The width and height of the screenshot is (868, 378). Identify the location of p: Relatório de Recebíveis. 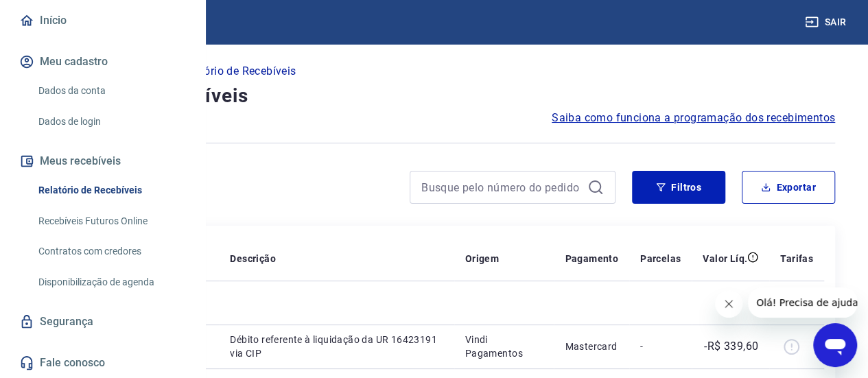
(237, 71).